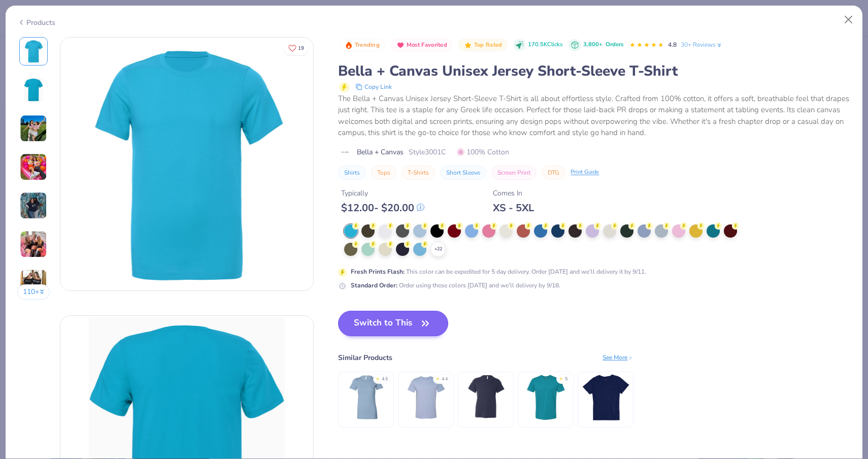  I want to click on span: + 22, so click(438, 249).